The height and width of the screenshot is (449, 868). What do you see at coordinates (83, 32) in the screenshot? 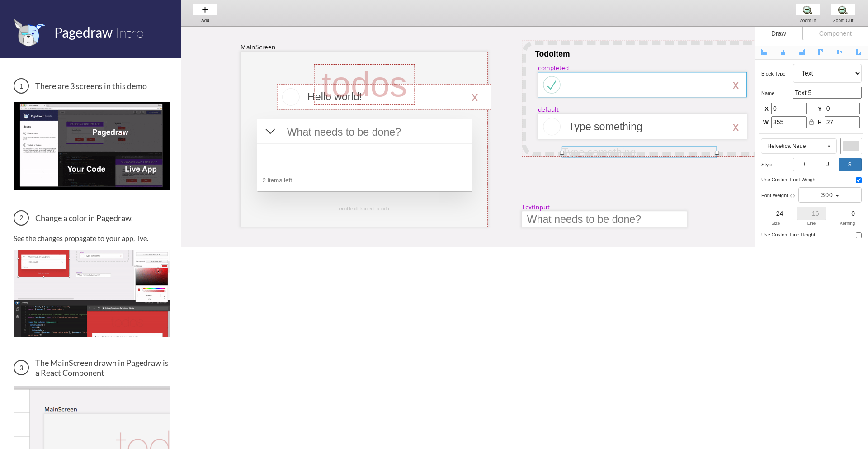
I see `span: Pagedraw` at bounding box center [83, 32].